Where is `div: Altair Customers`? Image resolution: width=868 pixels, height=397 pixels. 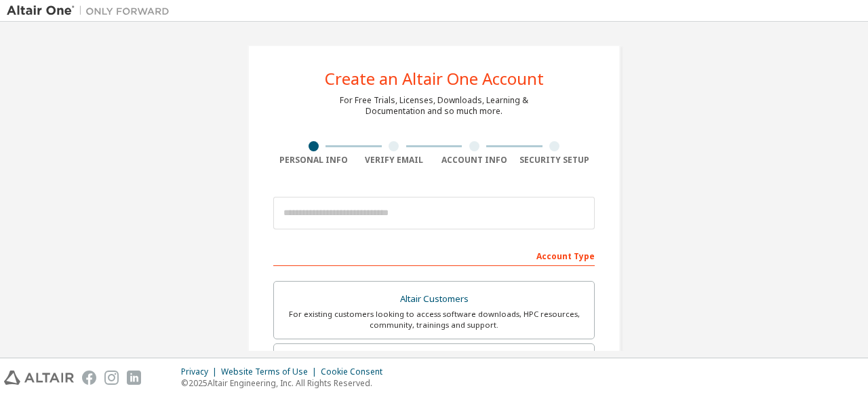
div: Altair Customers is located at coordinates (434, 299).